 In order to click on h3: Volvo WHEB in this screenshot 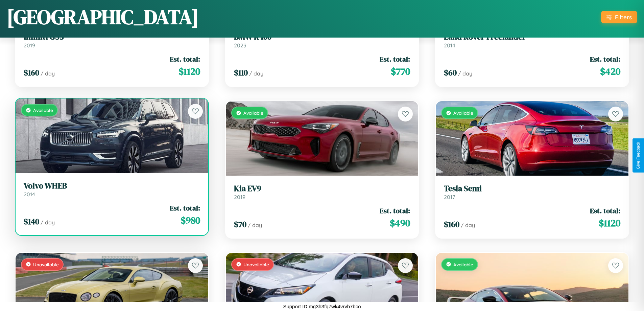, I will do `click(112, 186)`.